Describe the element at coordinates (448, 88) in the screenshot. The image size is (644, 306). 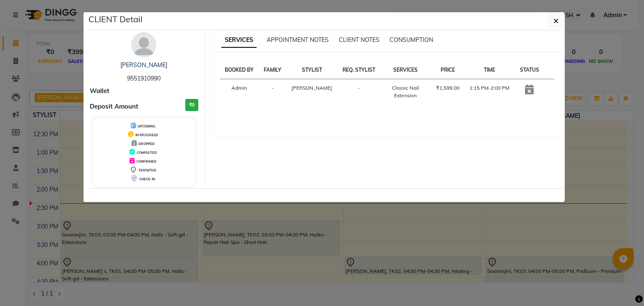
I see `div: ₹1,599.00` at that location.